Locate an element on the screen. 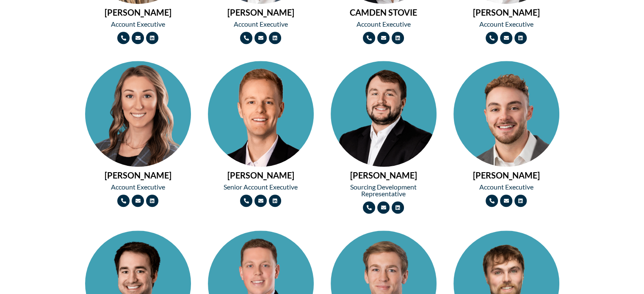 The image size is (644, 294). h2: Sourcing Development Representative is located at coordinates (383, 190).